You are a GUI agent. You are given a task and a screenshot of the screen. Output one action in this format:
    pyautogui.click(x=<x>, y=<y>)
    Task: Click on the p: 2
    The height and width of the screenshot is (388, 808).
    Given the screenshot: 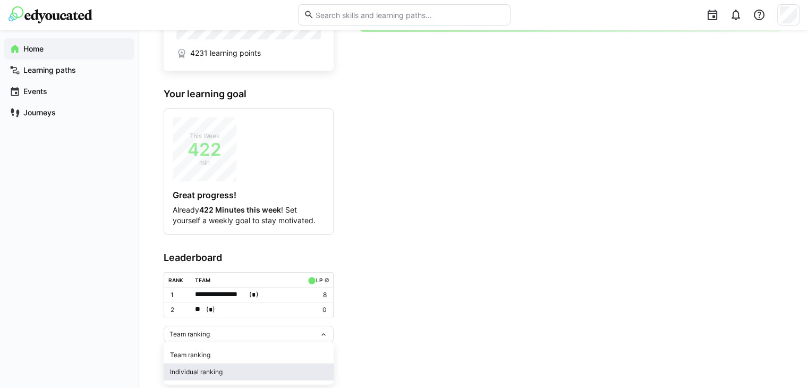 What is the action you would take?
    pyautogui.click(x=179, y=310)
    